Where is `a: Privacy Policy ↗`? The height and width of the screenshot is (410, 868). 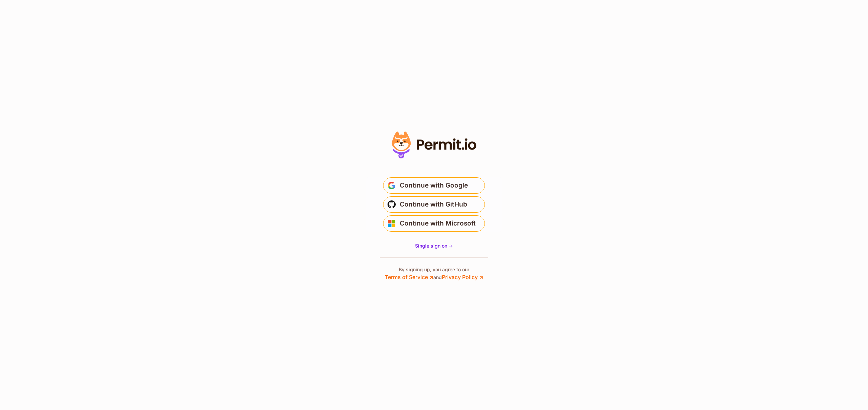
a: Privacy Policy ↗ is located at coordinates (462, 277).